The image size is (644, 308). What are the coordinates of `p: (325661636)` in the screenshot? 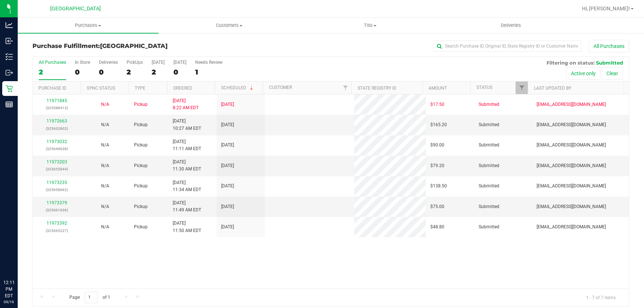 It's located at (57, 210).